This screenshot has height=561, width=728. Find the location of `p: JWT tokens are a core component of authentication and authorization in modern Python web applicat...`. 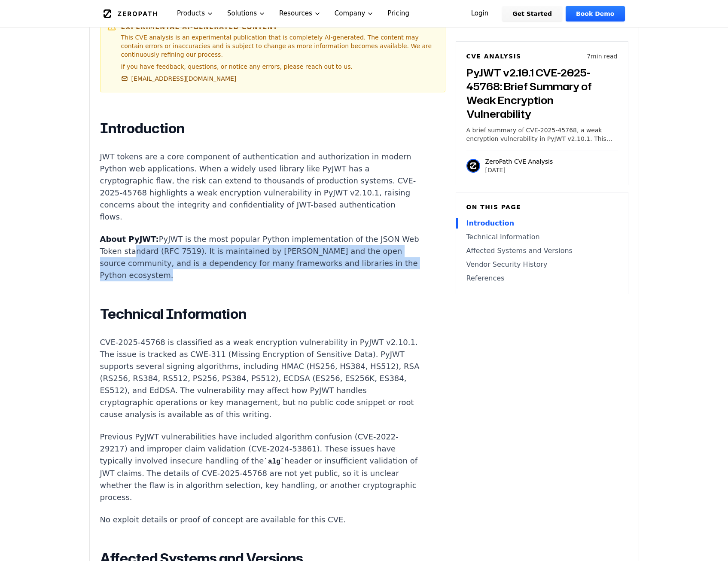

p: JWT tokens are a core component of authentication and authorization in modern Python web applicat... is located at coordinates (260, 187).